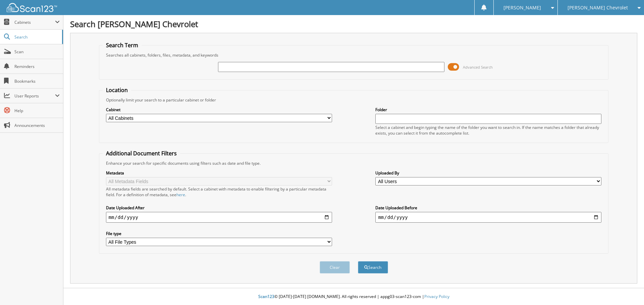  What do you see at coordinates (353, 163) in the screenshot?
I see `div: Enhance your search for specific documents using filters such as date and file type.` at bounding box center [353, 163].